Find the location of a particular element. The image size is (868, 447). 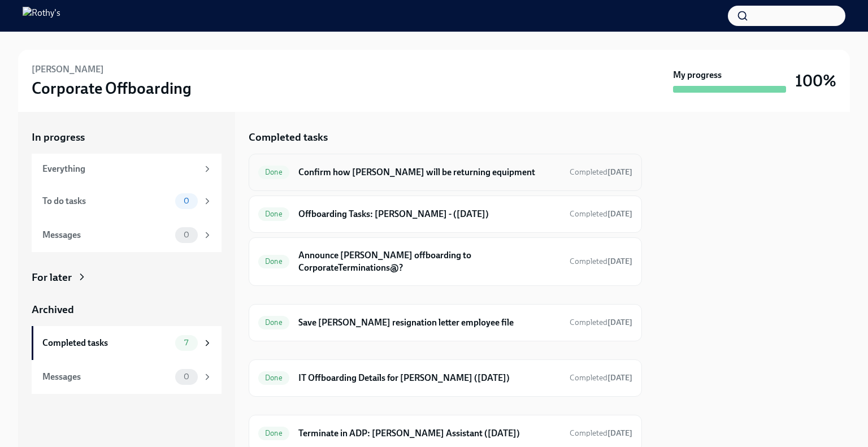

h3: Corporate Offboarding is located at coordinates (112, 88).